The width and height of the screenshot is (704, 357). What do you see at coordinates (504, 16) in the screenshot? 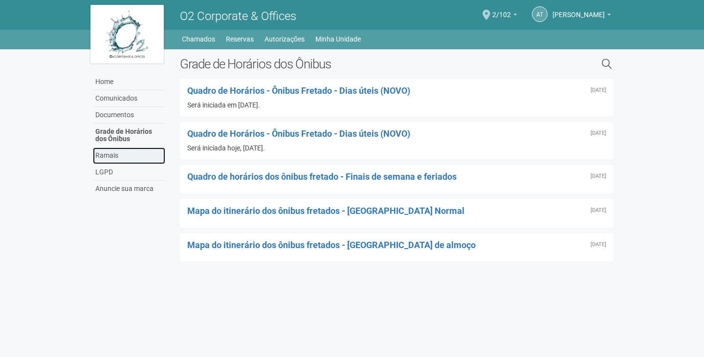
I see `a: 2/102` at bounding box center [504, 16].